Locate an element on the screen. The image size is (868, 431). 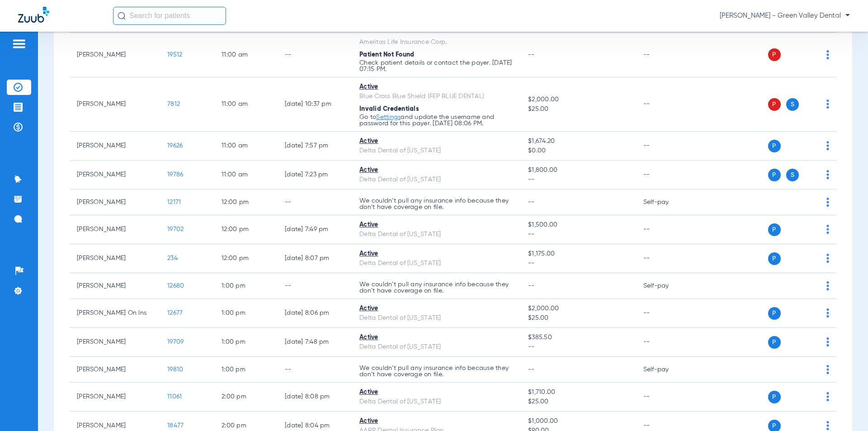
span: $1,175.00 is located at coordinates (578, 254).